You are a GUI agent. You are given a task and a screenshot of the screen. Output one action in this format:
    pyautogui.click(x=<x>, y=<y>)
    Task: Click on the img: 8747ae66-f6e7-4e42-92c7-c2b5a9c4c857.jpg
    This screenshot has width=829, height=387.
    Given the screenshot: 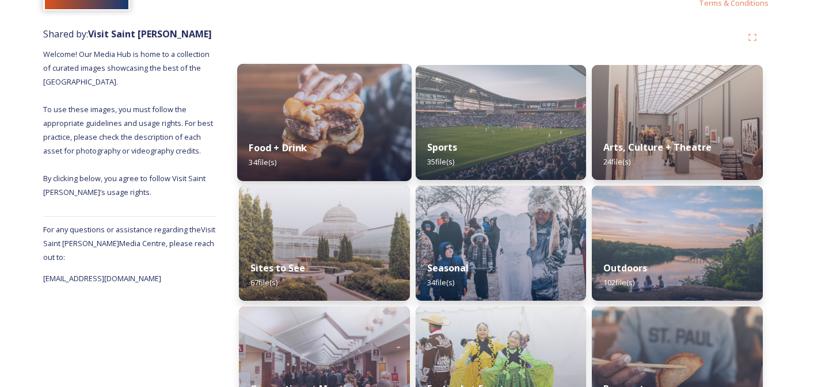 What is the action you would take?
    pyautogui.click(x=501, y=123)
    